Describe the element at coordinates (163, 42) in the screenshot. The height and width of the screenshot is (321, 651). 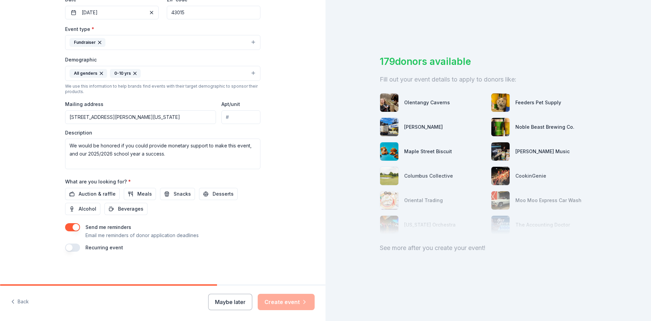
I see `button: Fundraiser` at that location.